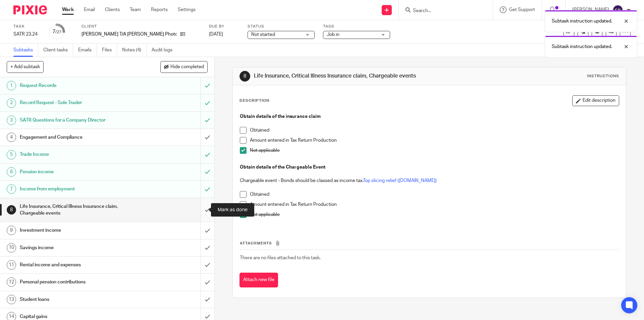 The width and height of the screenshot is (644, 320). I want to click on div: 11, so click(12, 265).